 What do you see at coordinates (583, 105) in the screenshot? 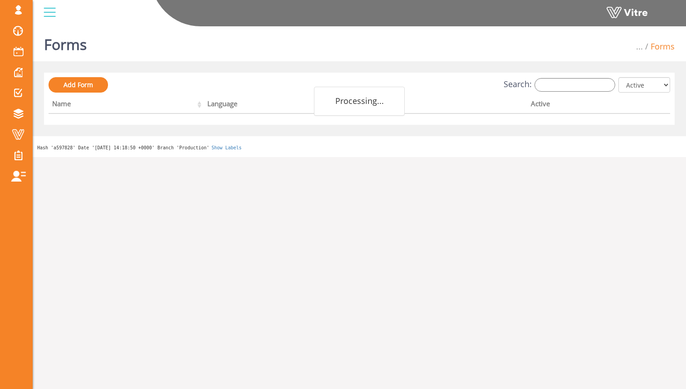
I see `th: Active` at bounding box center [583, 105].